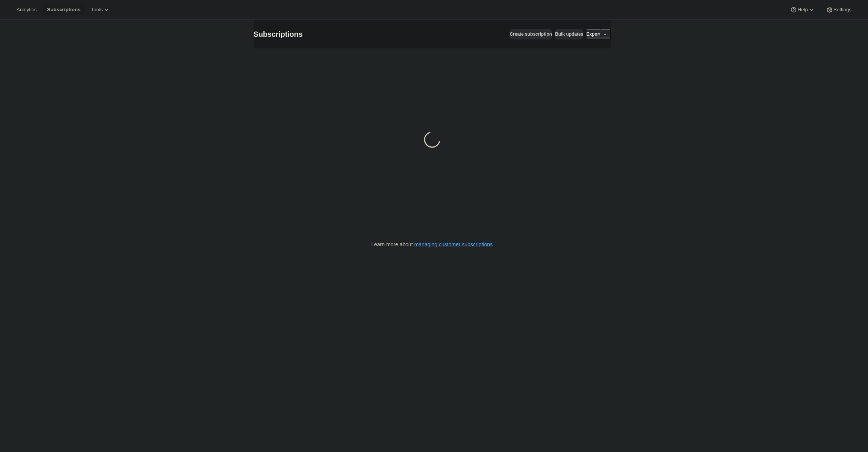  I want to click on span: Settings, so click(842, 10).